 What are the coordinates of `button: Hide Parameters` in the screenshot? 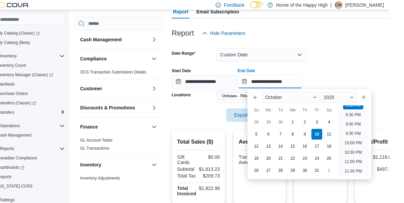 It's located at (238, 33).